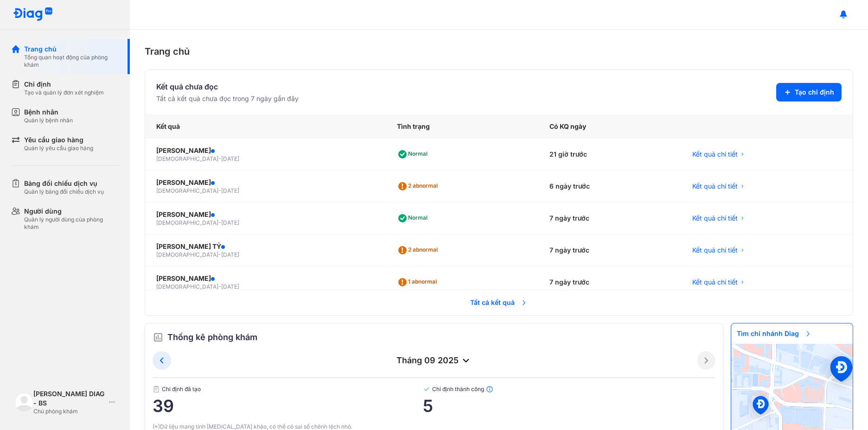 The image size is (868, 430). Describe the element at coordinates (569, 389) in the screenshot. I see `span: Chỉ định thành công` at that location.